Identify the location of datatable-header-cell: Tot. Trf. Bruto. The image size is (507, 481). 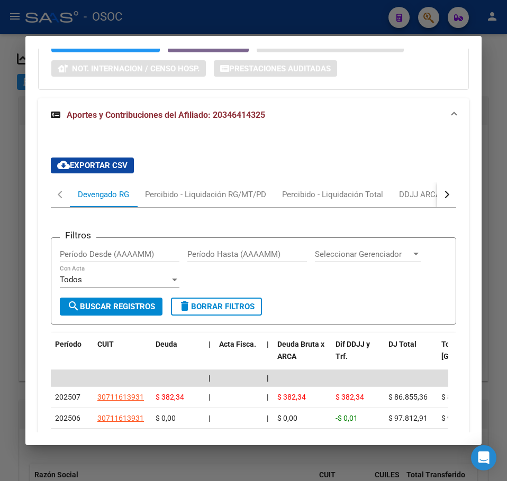
(463, 356).